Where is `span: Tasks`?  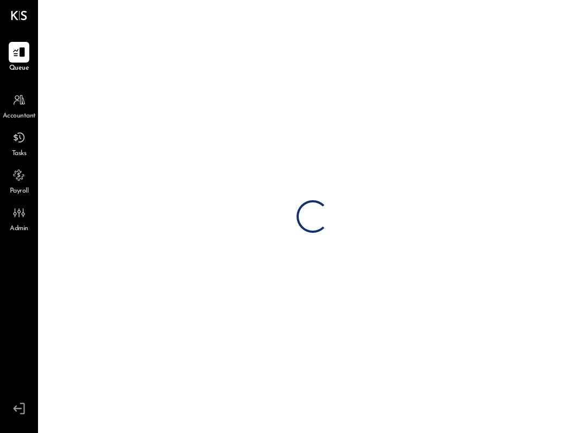 span: Tasks is located at coordinates (19, 154).